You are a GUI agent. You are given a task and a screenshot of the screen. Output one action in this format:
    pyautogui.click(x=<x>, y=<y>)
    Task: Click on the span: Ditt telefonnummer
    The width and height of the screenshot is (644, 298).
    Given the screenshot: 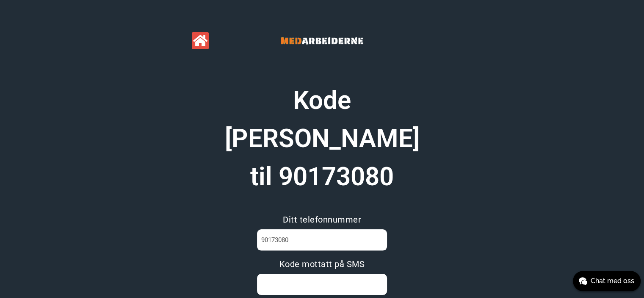 What is the action you would take?
    pyautogui.click(x=322, y=220)
    